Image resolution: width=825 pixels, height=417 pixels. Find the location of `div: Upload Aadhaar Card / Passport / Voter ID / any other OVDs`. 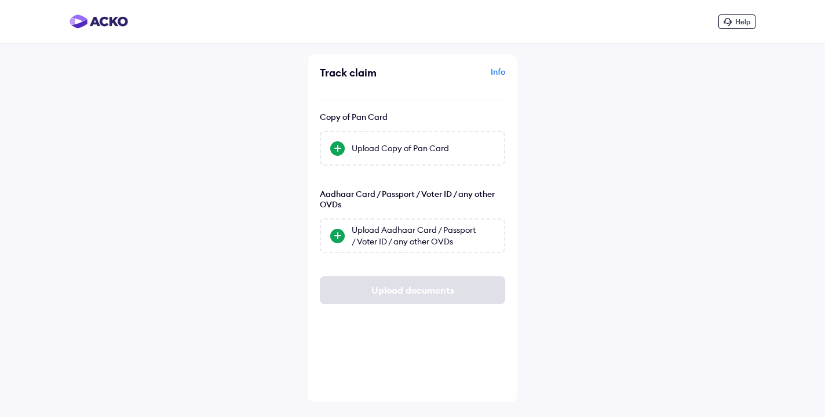

div: Upload Aadhaar Card / Passport / Voter ID / any other OVDs is located at coordinates (423, 236).